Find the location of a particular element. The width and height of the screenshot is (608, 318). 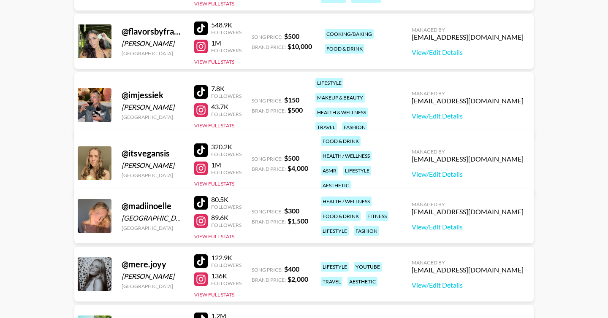

div: 548.9K is located at coordinates (226, 25).